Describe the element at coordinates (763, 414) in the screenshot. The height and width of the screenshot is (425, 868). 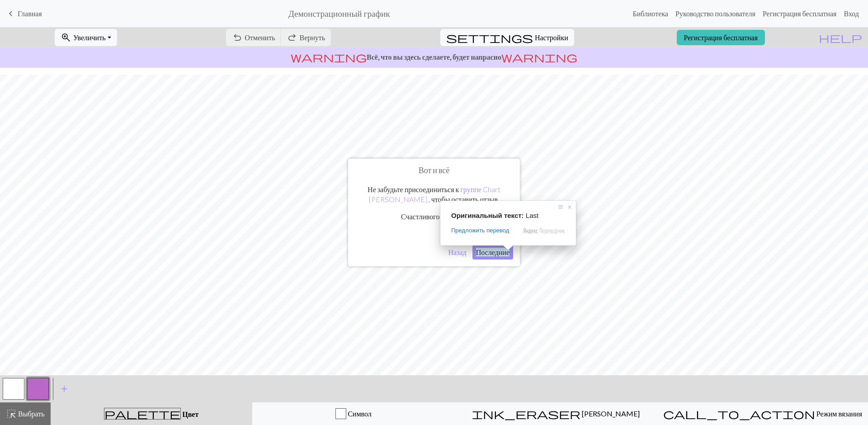
I see `button: Режим вязания` at that location.